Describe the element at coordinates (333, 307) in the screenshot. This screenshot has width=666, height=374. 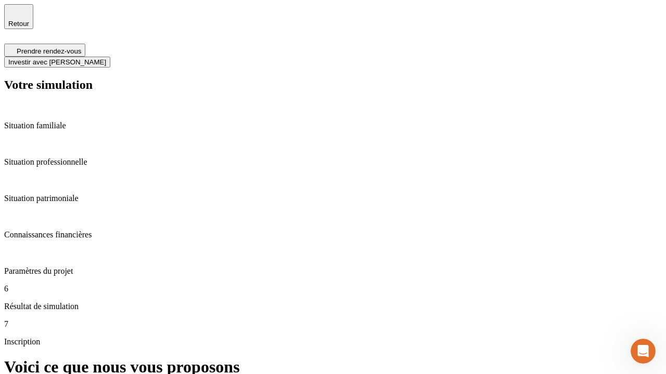
I see `p: Résultat de simulation` at that location.